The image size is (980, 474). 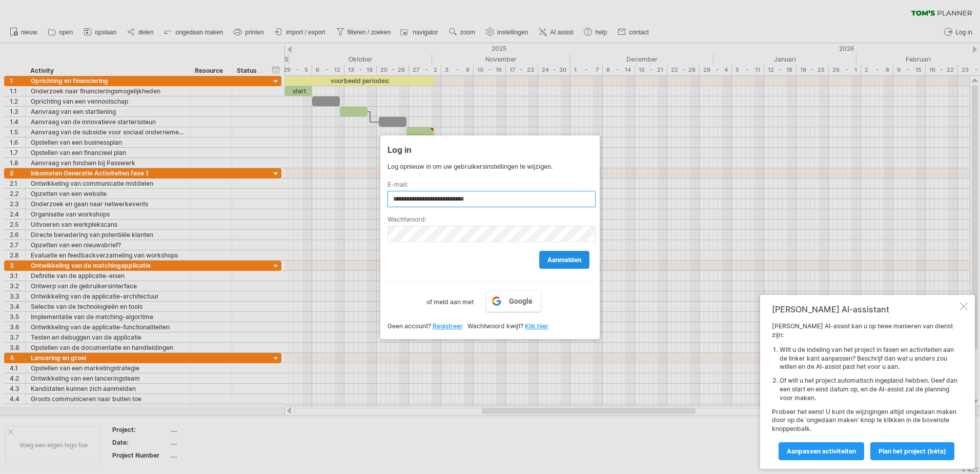 I want to click on label: E-mail:, so click(x=490, y=184).